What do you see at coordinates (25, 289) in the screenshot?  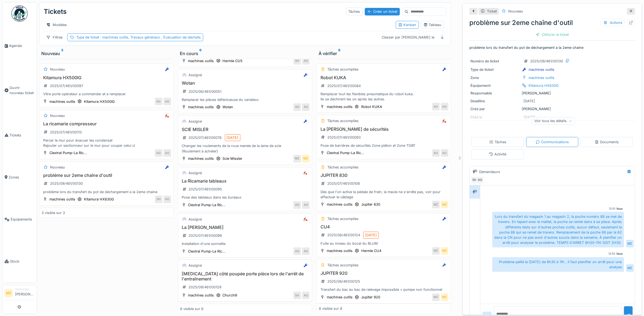 I see `div: Technicien` at bounding box center [25, 289].